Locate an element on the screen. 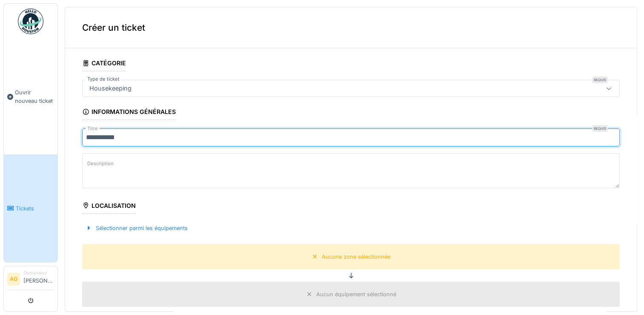  div: Localisation is located at coordinates (109, 207).